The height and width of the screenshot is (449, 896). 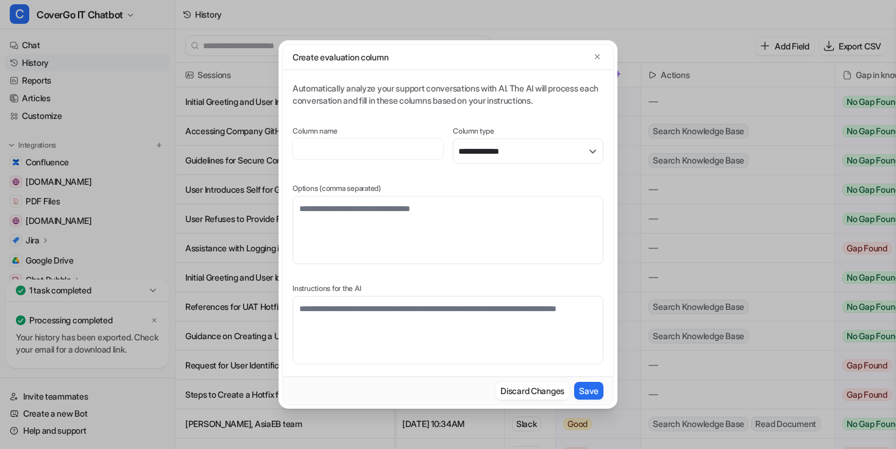 What do you see at coordinates (448, 94) in the screenshot?
I see `div: Automatically analyze your support conversations with AI. The AI will process each conversation a...` at bounding box center [448, 94].